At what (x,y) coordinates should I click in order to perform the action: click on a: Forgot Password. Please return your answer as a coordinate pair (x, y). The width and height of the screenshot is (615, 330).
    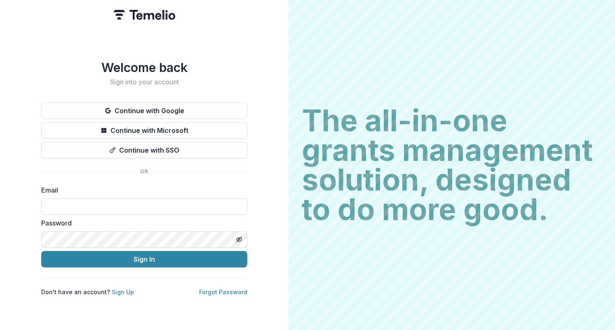
    Looking at the image, I should click on (223, 292).